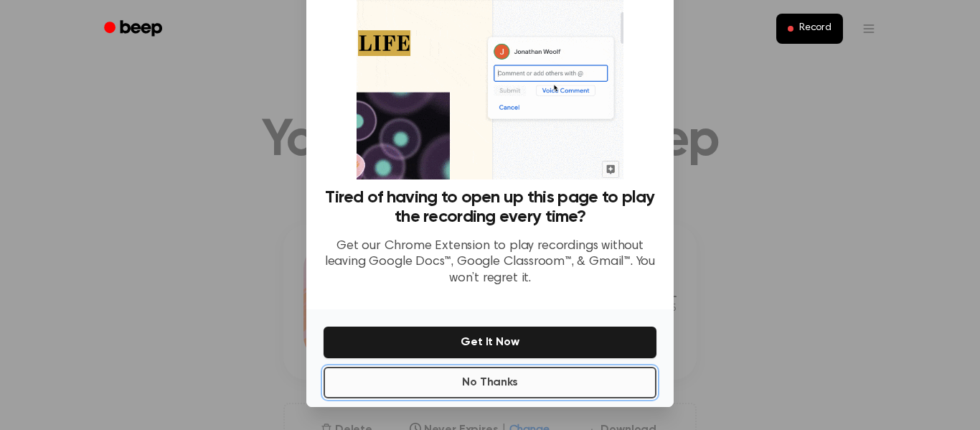 The height and width of the screenshot is (430, 980). Describe the element at coordinates (134, 29) in the screenshot. I see `a: Beep` at that location.